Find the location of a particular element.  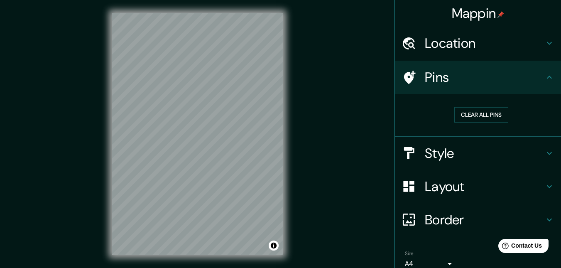

div: Pins is located at coordinates (478, 77).